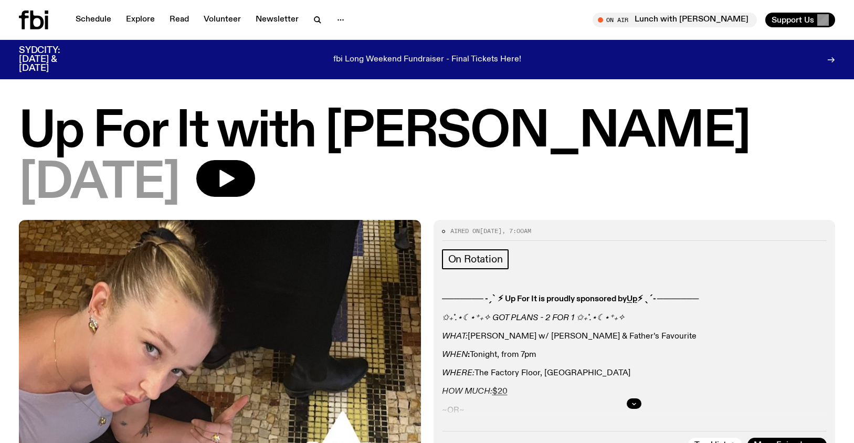 The width and height of the screenshot is (854, 443). Describe the element at coordinates (458, 373) in the screenshot. I see `em: WHERE:` at that location.